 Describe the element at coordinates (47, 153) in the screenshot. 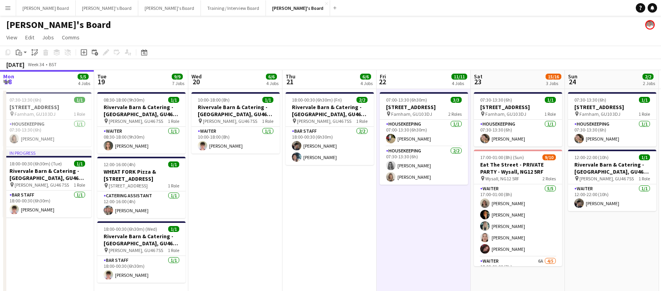

I see `div: In progress` at that location.